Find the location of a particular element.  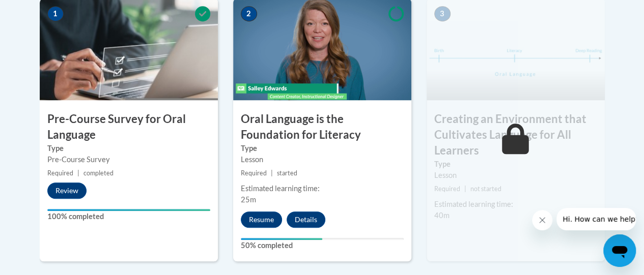

button: Resume is located at coordinates (261, 220).